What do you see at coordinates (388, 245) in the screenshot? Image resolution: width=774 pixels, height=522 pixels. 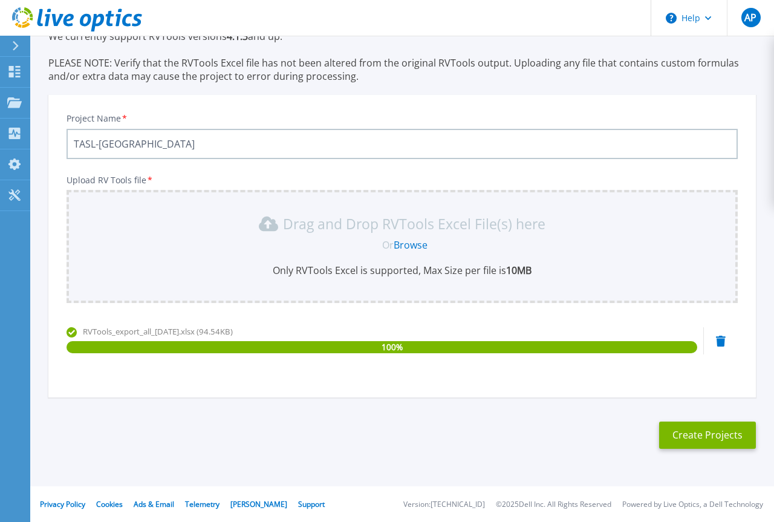 I see `span: Or` at bounding box center [388, 245].